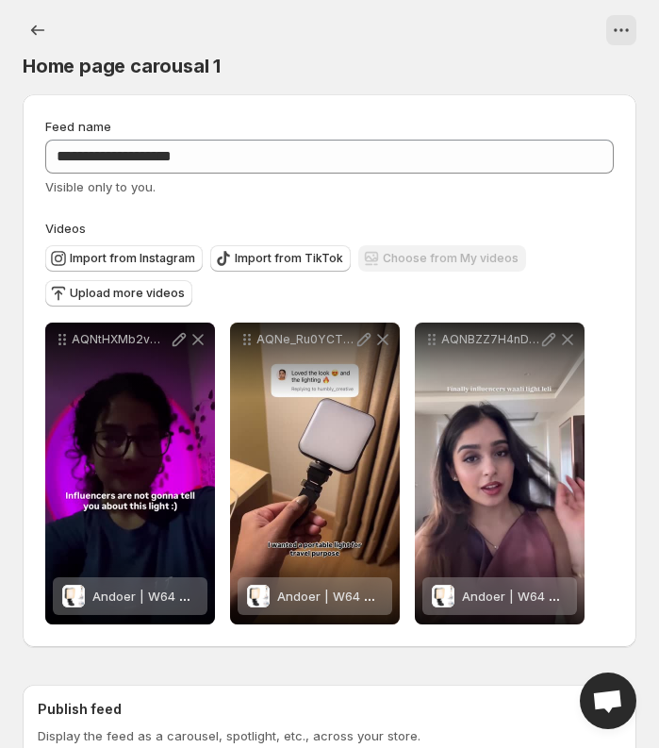 Image resolution: width=659 pixels, height=748 pixels. What do you see at coordinates (78, 126) in the screenshot?
I see `span: Feed name` at bounding box center [78, 126].